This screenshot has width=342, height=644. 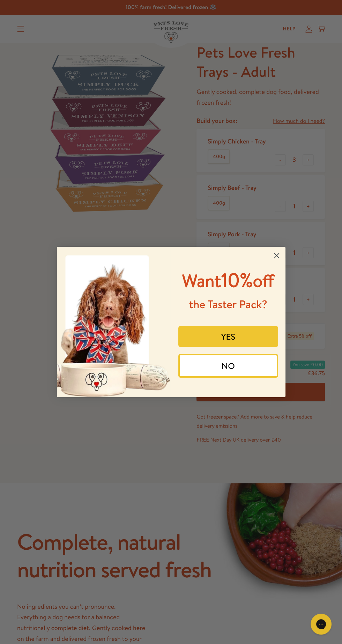 I want to click on button: Close dialog, so click(x=277, y=256).